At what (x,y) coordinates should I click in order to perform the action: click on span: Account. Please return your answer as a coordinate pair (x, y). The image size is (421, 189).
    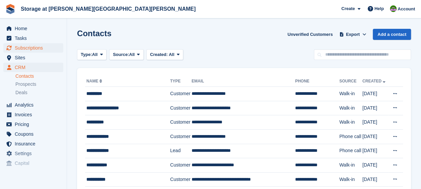
    Looking at the image, I should click on (407, 9).